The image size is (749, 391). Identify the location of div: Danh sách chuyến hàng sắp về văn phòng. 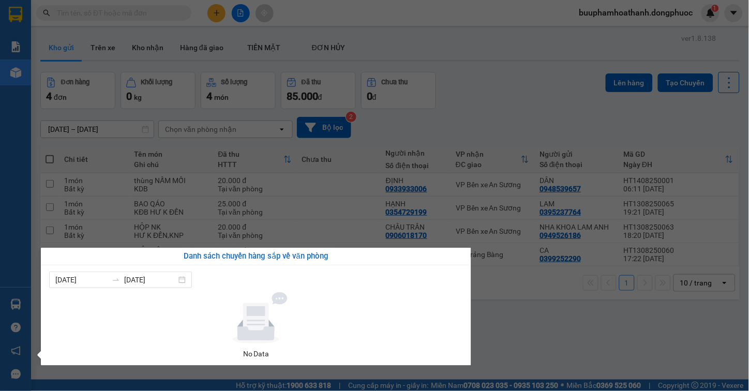
(256, 257).